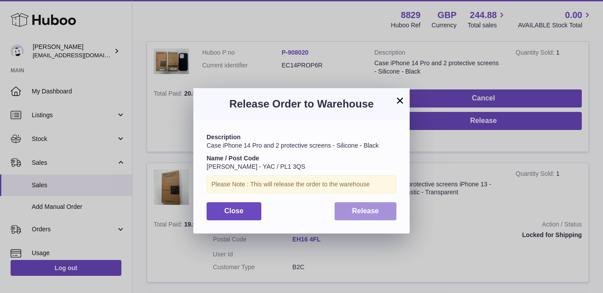 The height and width of the screenshot is (293, 603). I want to click on span: Release, so click(365, 211).